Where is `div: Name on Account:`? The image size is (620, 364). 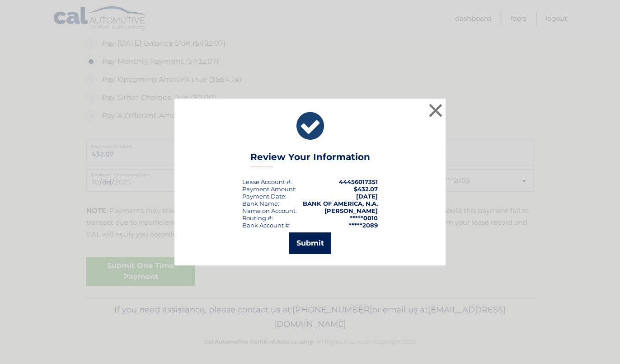 div: Name on Account: is located at coordinates (269, 211).